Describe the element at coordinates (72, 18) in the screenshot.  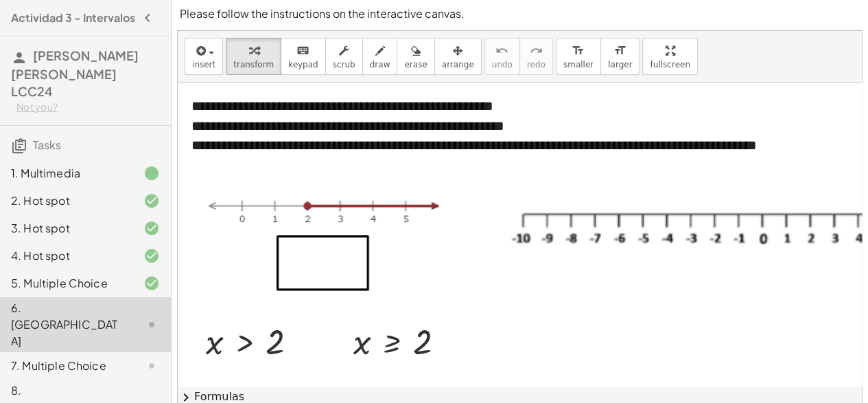
I see `h4: Actividad 3 - Intervalos` at that location.